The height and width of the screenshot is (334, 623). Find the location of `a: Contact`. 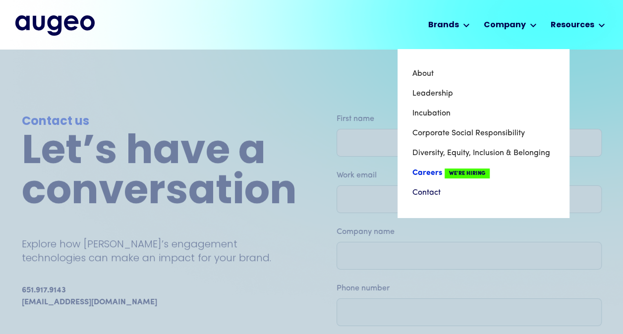

a: Contact is located at coordinates (483, 193).